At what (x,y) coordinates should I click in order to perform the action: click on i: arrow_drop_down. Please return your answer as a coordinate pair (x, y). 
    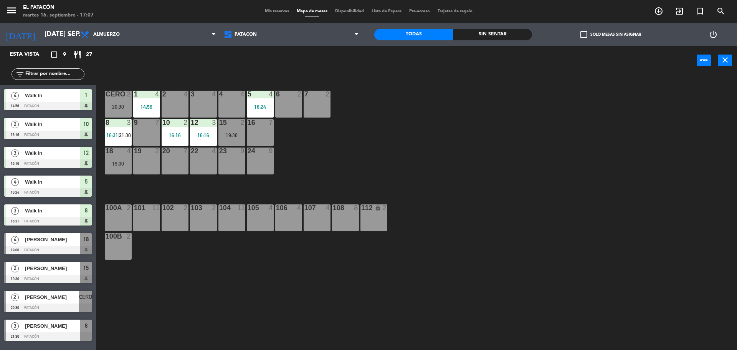
    Looking at the image, I should click on (70, 35).